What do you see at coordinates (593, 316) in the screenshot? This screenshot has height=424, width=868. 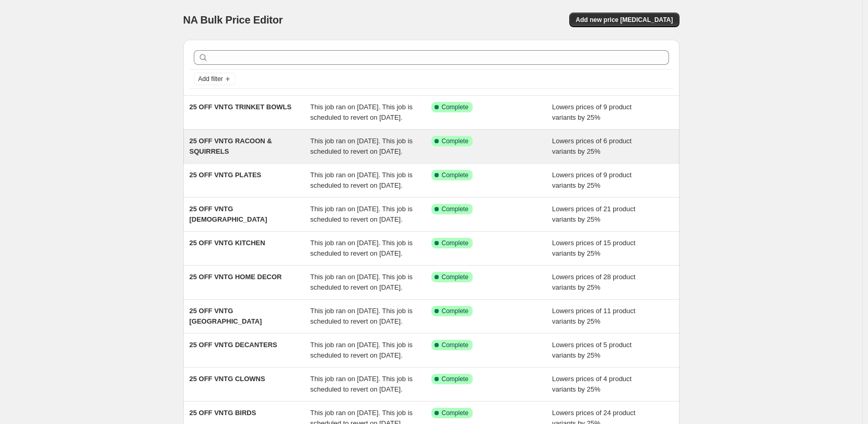 I see `span: Lowers prices of 11 product variants by 25%` at bounding box center [593, 316].